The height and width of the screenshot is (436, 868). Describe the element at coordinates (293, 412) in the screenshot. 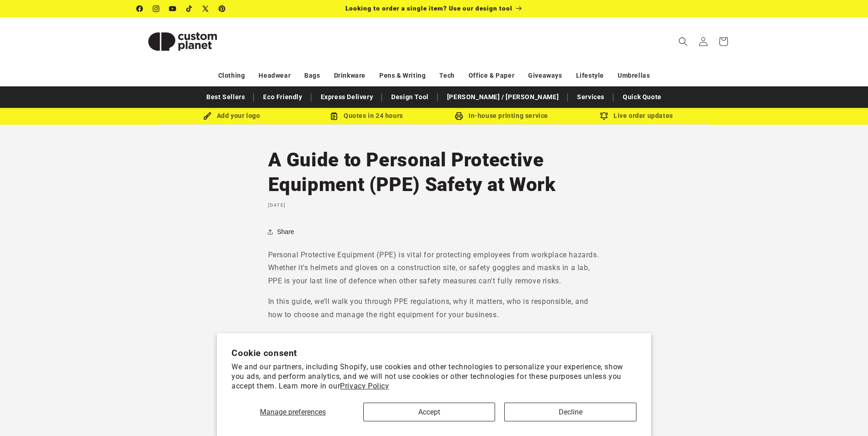

I see `span: Manage preferences` at that location.